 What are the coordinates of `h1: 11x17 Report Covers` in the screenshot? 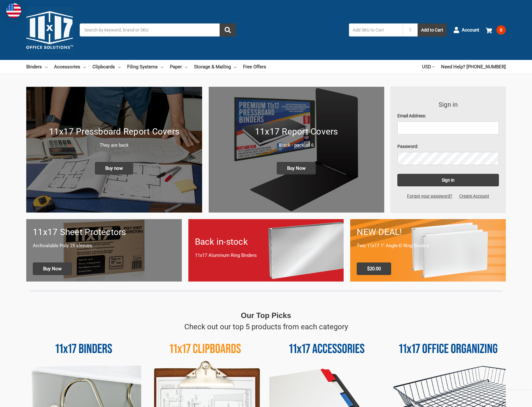 It's located at (296, 132).